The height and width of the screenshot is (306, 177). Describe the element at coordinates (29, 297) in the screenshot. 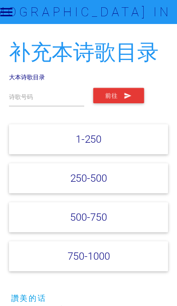

I see `a: 讚美的话` at that location.